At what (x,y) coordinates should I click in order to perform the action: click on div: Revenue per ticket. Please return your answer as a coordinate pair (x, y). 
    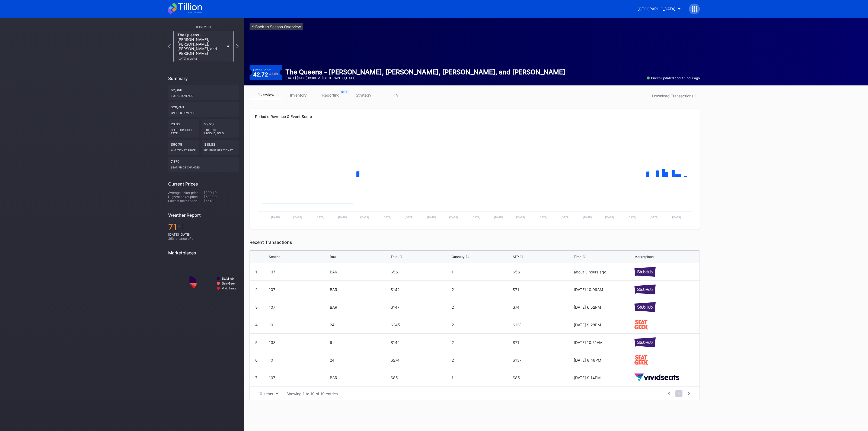
    Looking at the image, I should click on (220, 149).